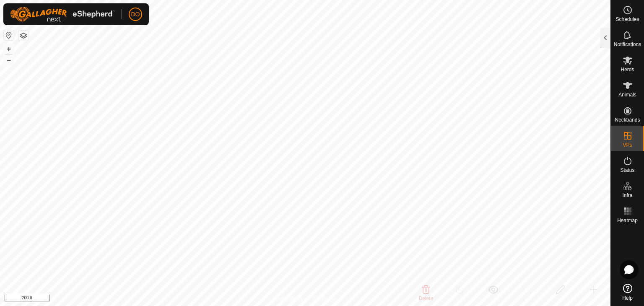  I want to click on span: Status, so click(627, 170).